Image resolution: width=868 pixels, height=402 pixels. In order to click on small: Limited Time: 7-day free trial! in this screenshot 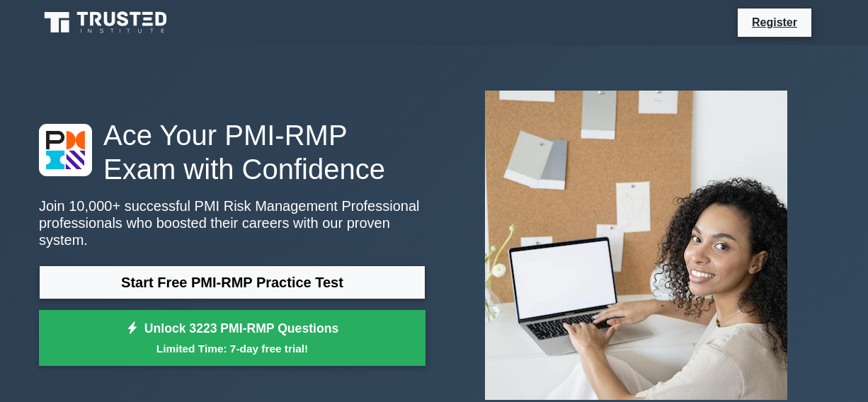, I will do `click(232, 348)`.